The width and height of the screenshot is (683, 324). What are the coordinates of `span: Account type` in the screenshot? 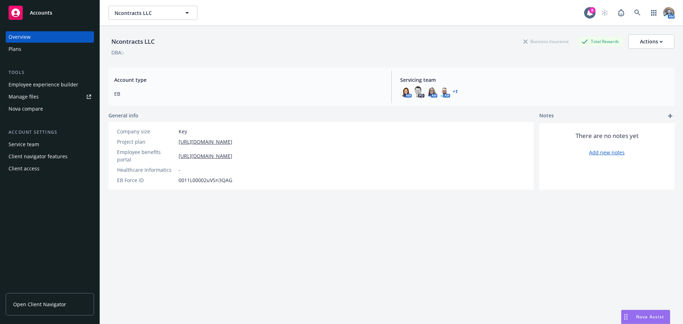 It's located at (248, 80).